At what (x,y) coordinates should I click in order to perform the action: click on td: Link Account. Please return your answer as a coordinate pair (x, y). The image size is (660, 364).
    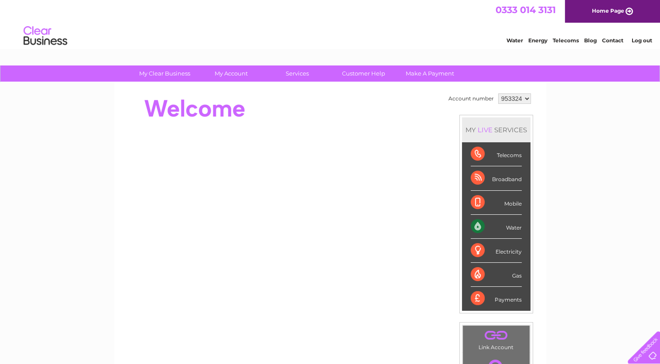
    Looking at the image, I should click on (496, 339).